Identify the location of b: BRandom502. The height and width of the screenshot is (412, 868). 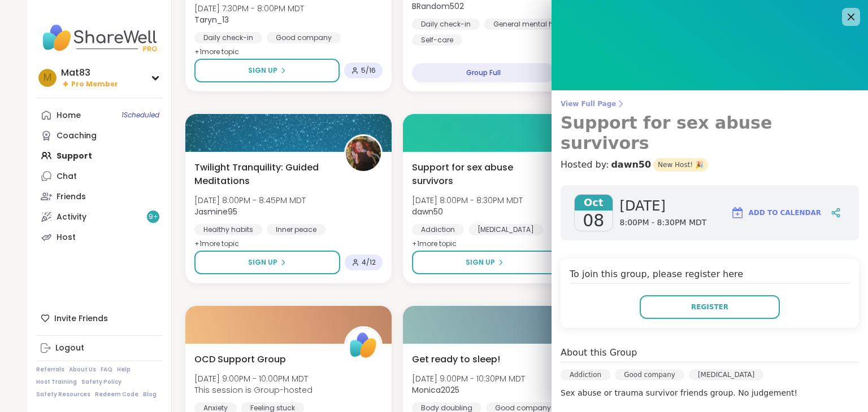
(438, 6).